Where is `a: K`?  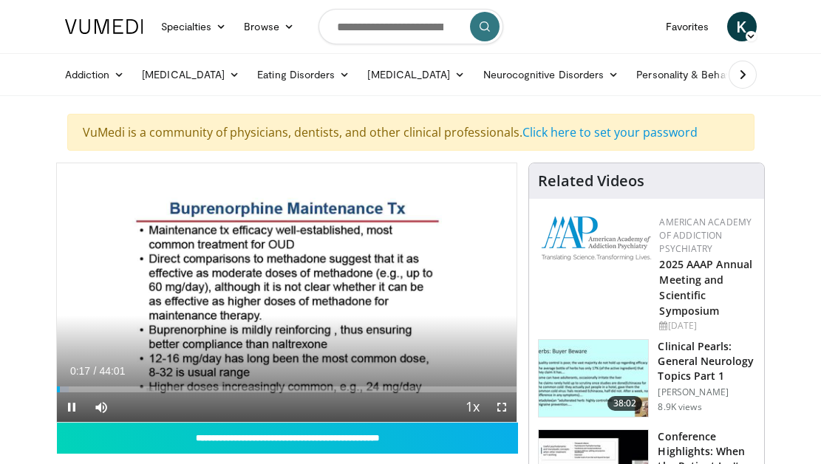
a: K is located at coordinates (742, 27).